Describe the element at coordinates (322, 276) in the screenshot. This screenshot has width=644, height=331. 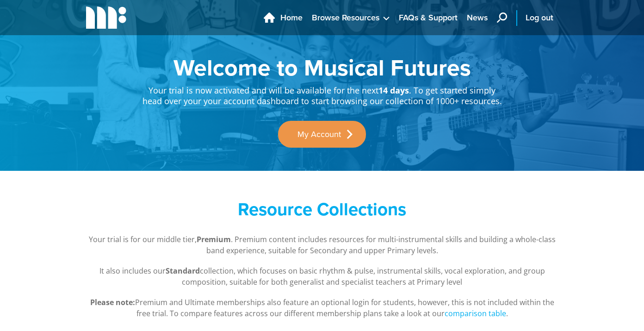
I see `p: It also includes our collection, which focuses on basic rhythm & pulse, instrumental skills, voca...` at that location.